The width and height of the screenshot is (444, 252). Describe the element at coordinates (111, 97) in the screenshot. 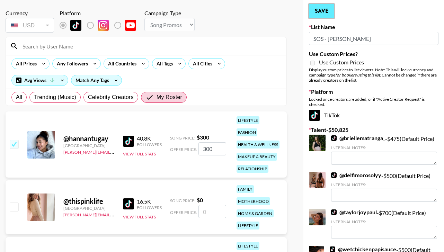

I see `span: Celebrity Creators` at that location.